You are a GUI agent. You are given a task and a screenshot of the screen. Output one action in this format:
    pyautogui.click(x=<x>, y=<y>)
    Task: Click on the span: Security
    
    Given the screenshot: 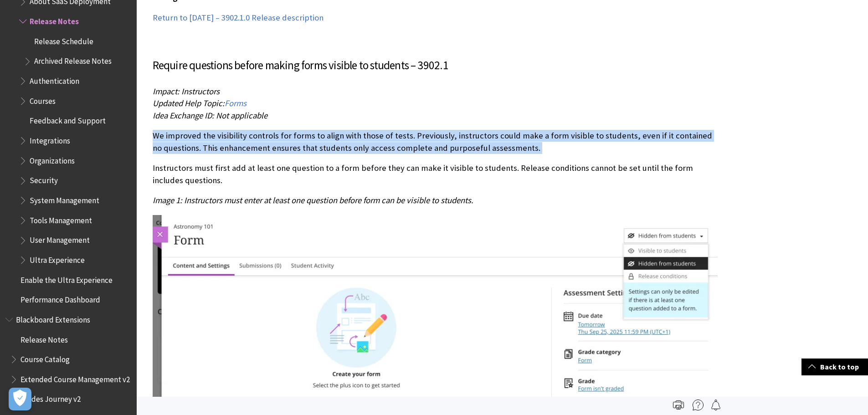 What is the action you would take?
    pyautogui.click(x=44, y=179)
    